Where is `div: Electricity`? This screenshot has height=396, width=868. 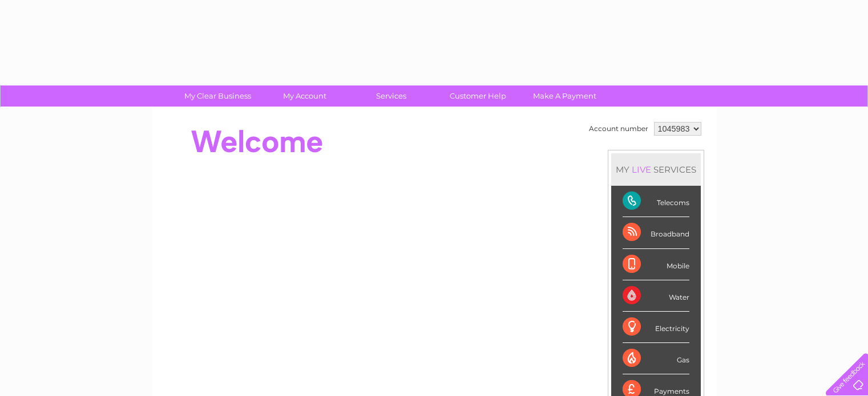
div: Electricity is located at coordinates (656, 327).